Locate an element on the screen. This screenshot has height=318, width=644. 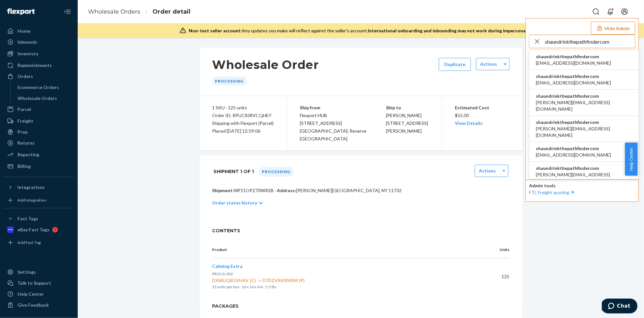
div: $55.00 is located at coordinates (482, 115).